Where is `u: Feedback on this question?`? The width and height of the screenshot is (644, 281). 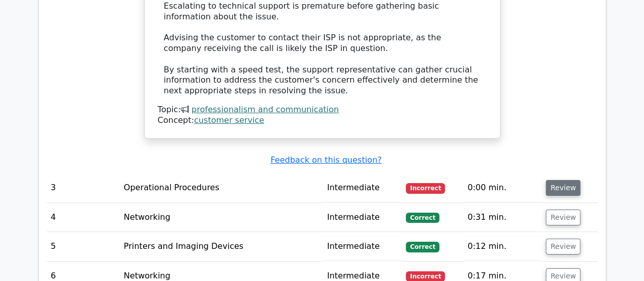 u: Feedback on this question? is located at coordinates (325, 160).